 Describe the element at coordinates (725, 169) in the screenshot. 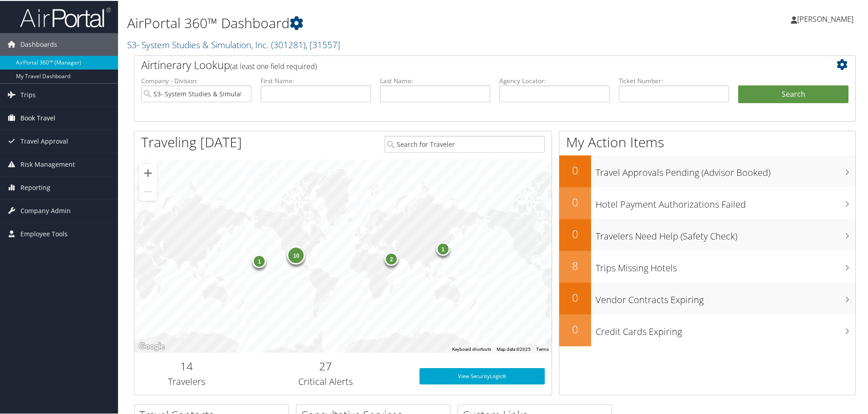

I see `h3: Travel Approvals Pending (Advisor Booked)` at that location.